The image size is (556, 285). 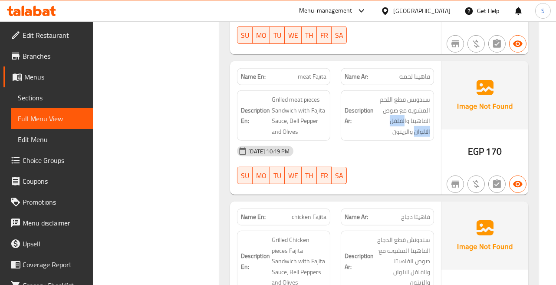 What do you see at coordinates (54, 181) in the screenshot?
I see `span: Coupons` at bounding box center [54, 181].